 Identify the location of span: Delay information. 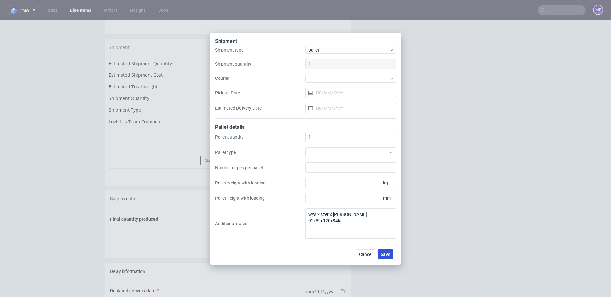
(128, 251).